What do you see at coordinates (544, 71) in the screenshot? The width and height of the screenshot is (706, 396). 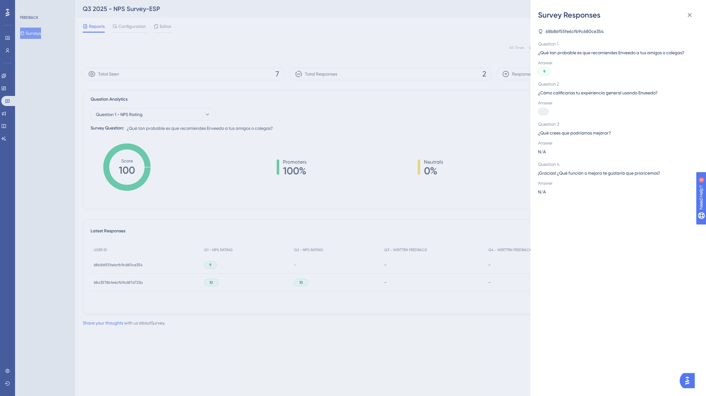 I see `span: 9` at bounding box center [544, 71].